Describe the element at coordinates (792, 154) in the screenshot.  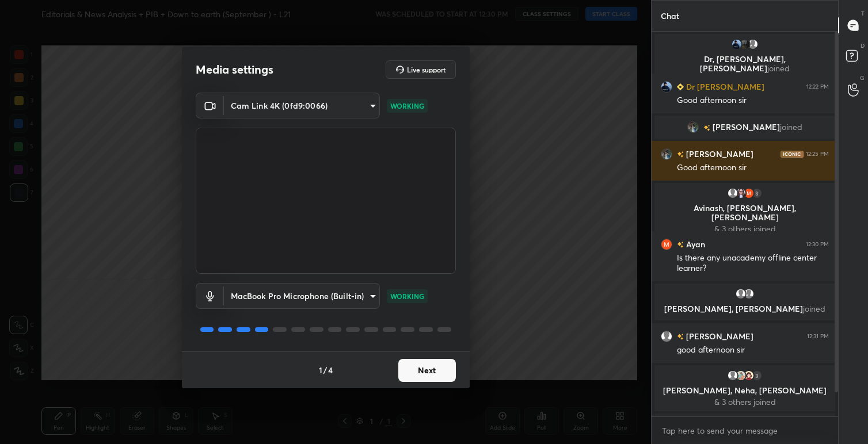
I see `img: iconic-dark.1390631f.png` at that location.